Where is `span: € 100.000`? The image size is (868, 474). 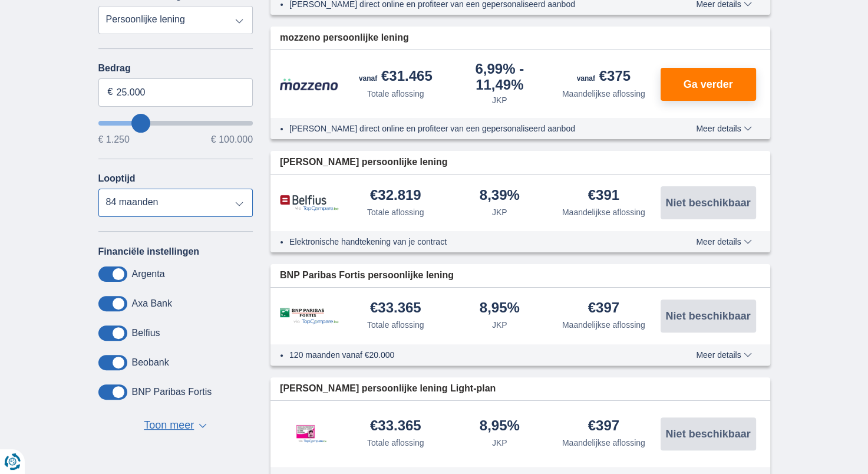
span: € 100.000 is located at coordinates (231, 140).